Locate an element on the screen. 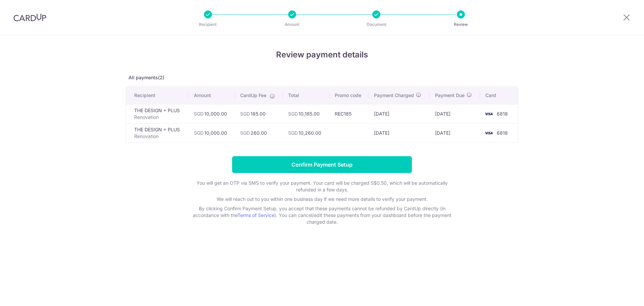 This screenshot has height=306, width=644. span: Payment Charged is located at coordinates (394, 95).